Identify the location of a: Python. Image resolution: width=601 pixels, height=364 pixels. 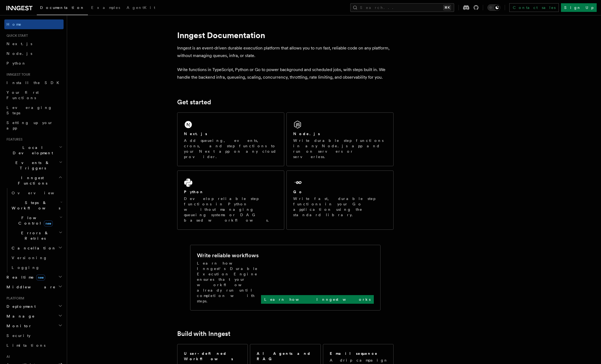
(34, 63).